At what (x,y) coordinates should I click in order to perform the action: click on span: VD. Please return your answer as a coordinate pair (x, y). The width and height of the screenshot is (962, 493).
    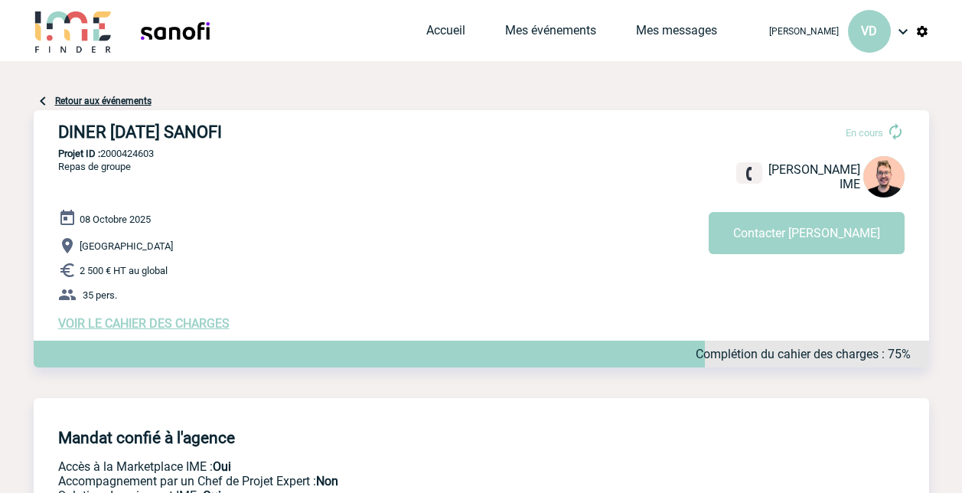
    Looking at the image, I should click on (869, 31).